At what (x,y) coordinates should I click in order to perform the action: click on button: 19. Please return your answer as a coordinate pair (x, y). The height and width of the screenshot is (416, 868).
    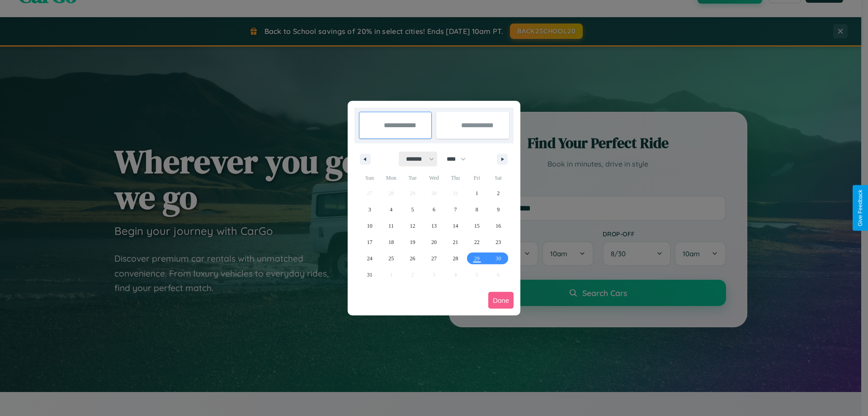
    Looking at the image, I should click on (412, 242).